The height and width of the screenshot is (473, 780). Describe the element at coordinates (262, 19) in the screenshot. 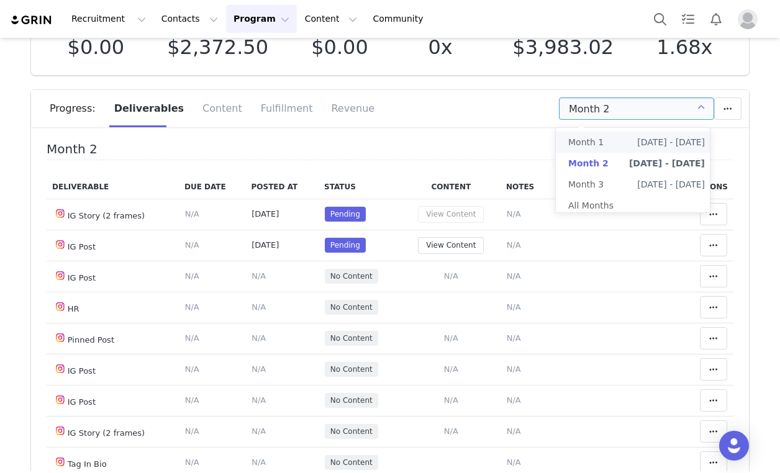

I see `button: Program` at that location.